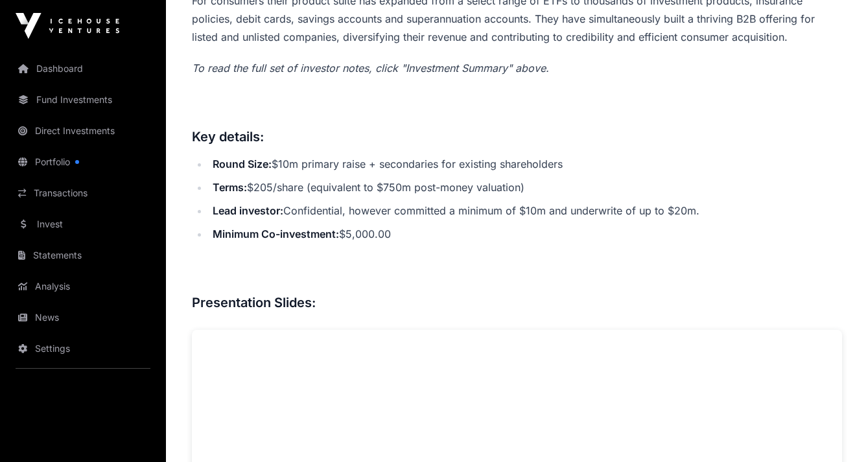  What do you see at coordinates (83, 224) in the screenshot?
I see `a: Invest` at bounding box center [83, 224].